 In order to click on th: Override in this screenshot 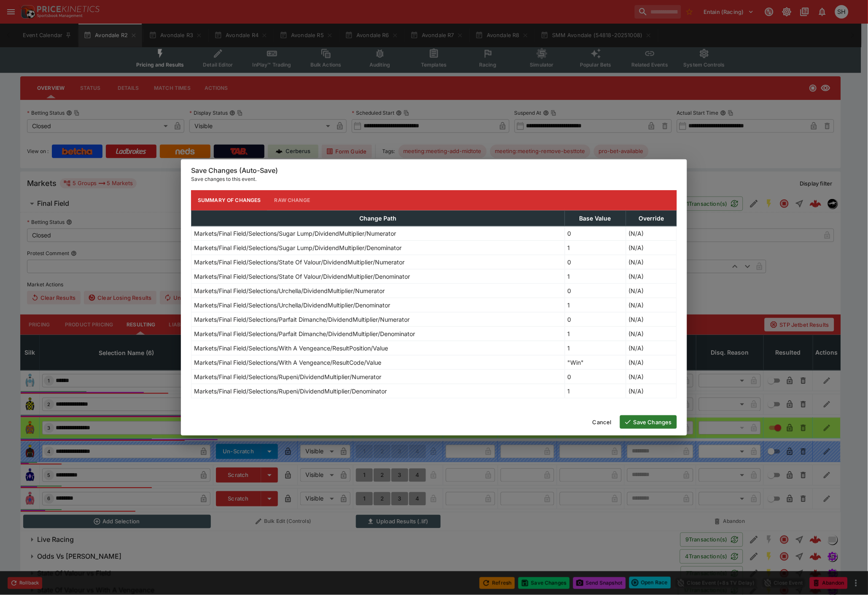, I will do `click(651, 218)`.